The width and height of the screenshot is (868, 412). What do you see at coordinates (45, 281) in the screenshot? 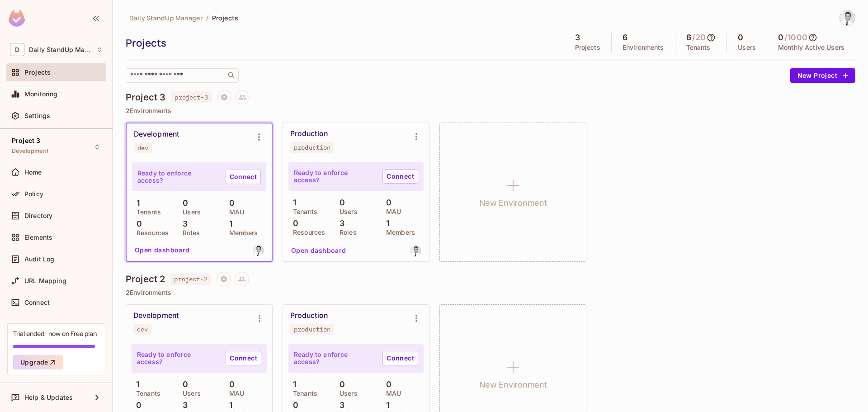
I see `span: URL Mapping` at bounding box center [45, 281].